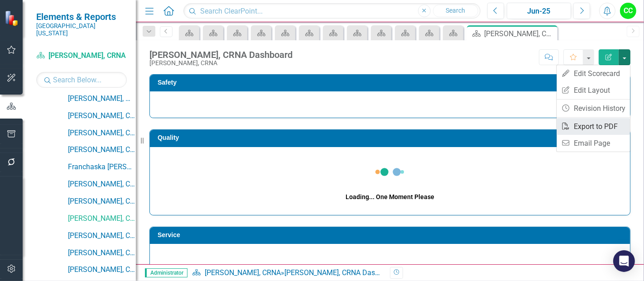 Image resolution: width=644 pixels, height=281 pixels. I want to click on a: Edit Layout, so click(593, 90).